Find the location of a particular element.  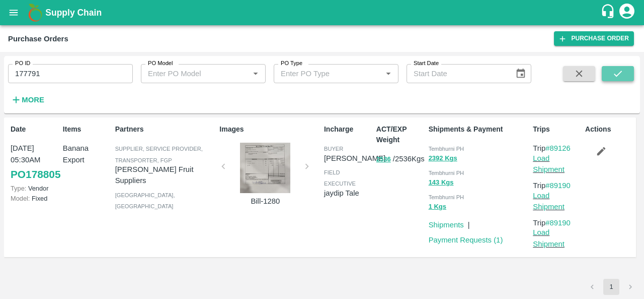

button: 2536 is located at coordinates (384, 159).